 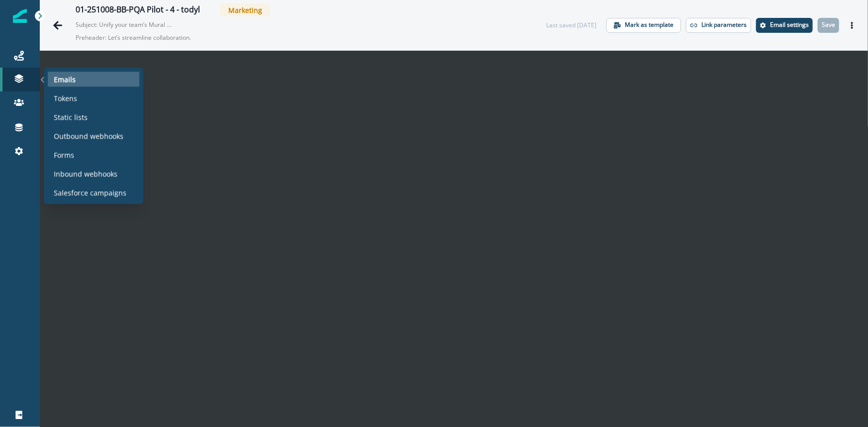 I want to click on p: Forms, so click(x=64, y=155).